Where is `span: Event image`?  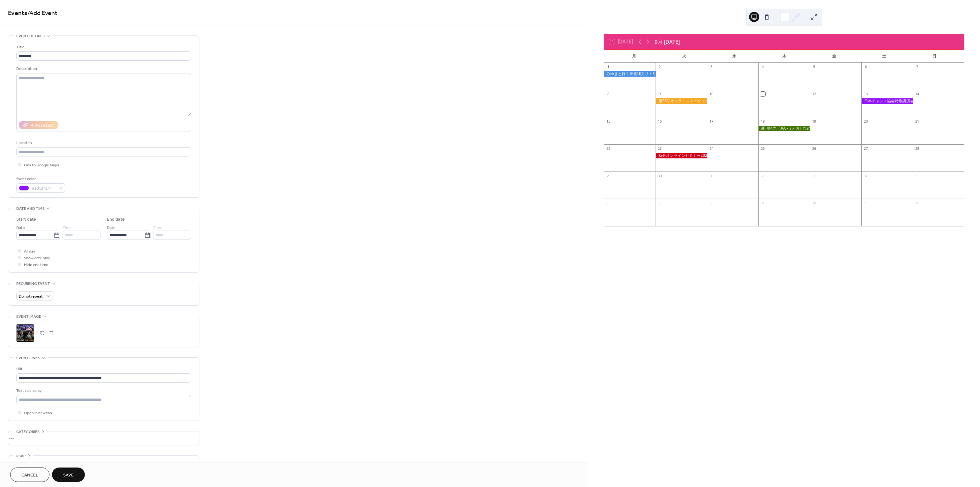
span: Event image is located at coordinates (29, 316).